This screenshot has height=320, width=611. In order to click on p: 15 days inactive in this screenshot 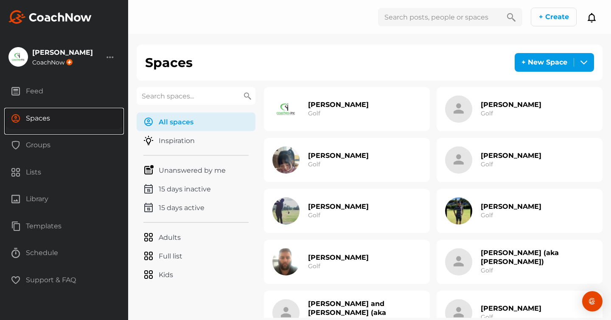, I will do `click(185, 189)`.